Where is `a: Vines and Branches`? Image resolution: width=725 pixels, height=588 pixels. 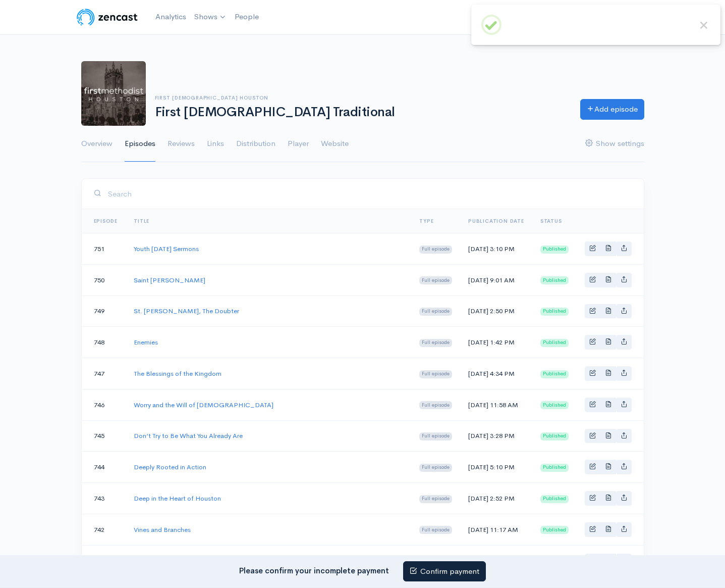 a: Vines and Branches is located at coordinates (162, 529).